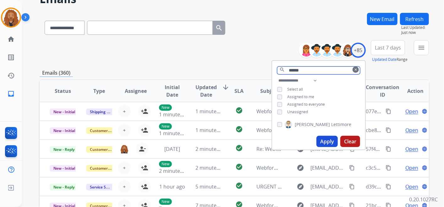 The width and height of the screenshot is (444, 207). Describe the element at coordinates (136, 91) in the screenshot. I see `span: Assignee` at that location.